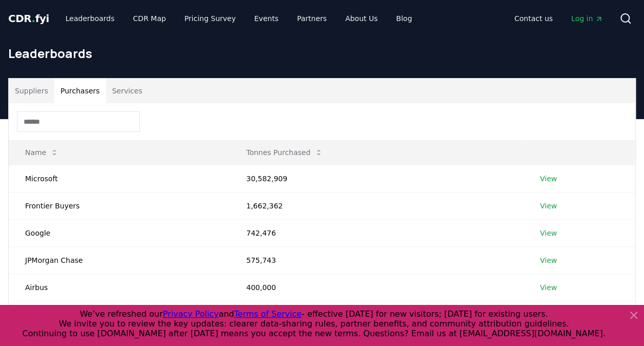 Image resolution: width=644 pixels, height=346 pixels. I want to click on td: Google, so click(120, 233).